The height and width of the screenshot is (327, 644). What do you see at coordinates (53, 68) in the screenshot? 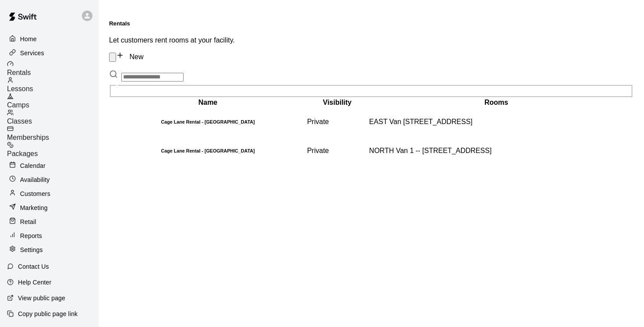
I see `div: Rentals` at bounding box center [53, 68].